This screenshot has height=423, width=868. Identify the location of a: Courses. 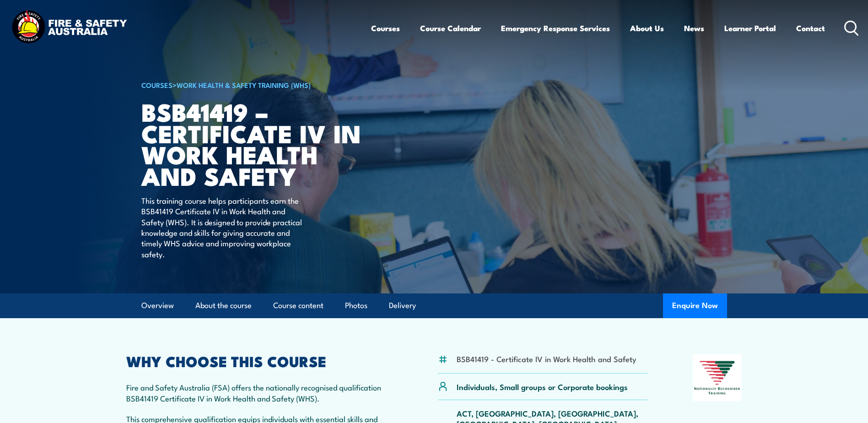
(385, 28).